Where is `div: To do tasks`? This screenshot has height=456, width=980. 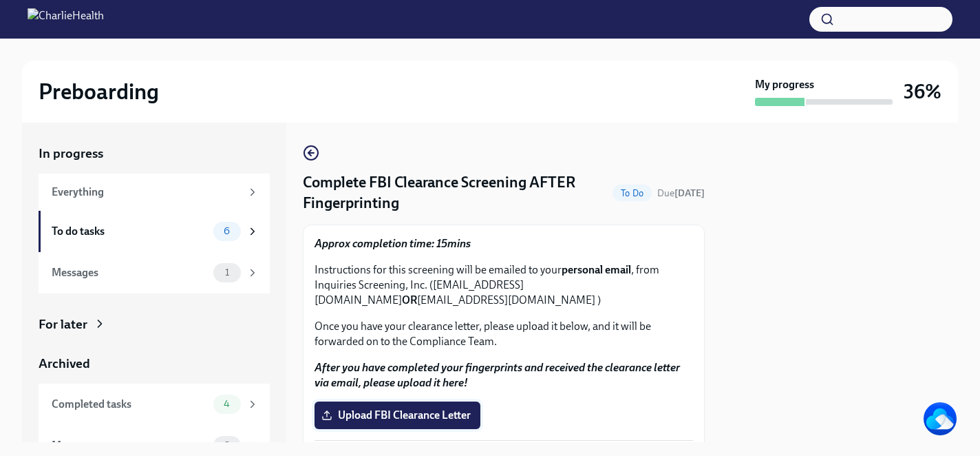
div: To do tasks is located at coordinates (130, 232).